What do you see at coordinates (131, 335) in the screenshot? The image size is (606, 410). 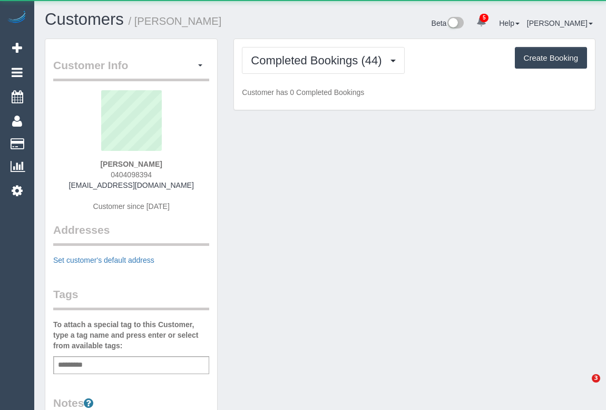 I see `label: To attach a special tag to this Customer, type a tag name and press enter or select from availabl...` at bounding box center [131, 335].